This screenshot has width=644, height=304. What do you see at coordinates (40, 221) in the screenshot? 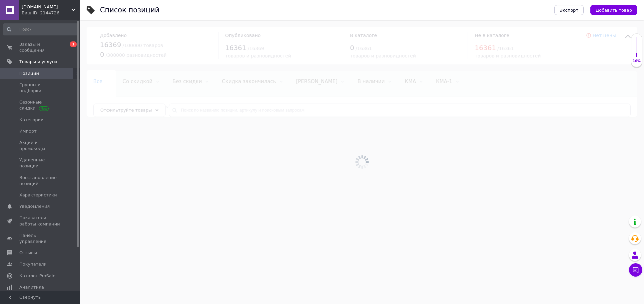
I see `span: Показатели работы компании` at bounding box center [40, 221].